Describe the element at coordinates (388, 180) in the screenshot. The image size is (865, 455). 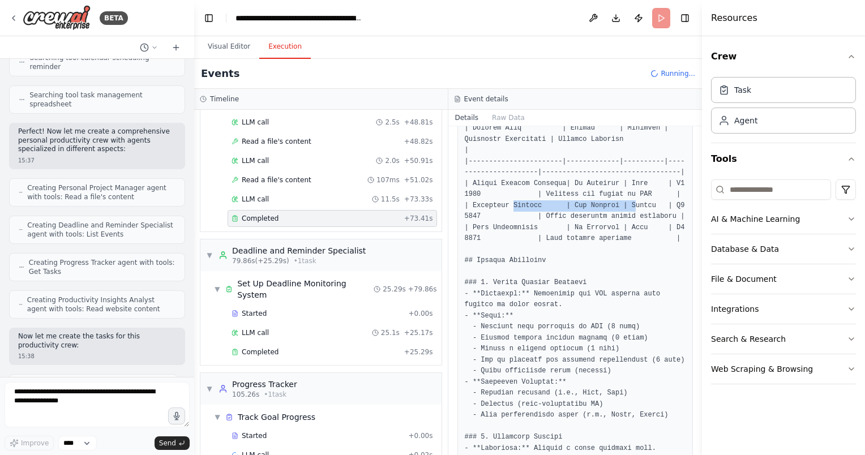
I see `span: 107ms` at that location.